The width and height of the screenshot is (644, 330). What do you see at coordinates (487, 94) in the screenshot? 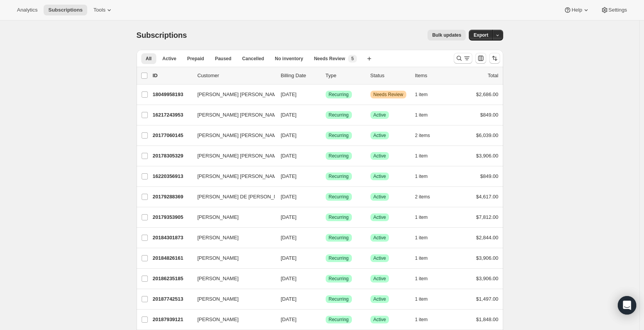
I see `span: $2,686.00` at bounding box center [487, 94].